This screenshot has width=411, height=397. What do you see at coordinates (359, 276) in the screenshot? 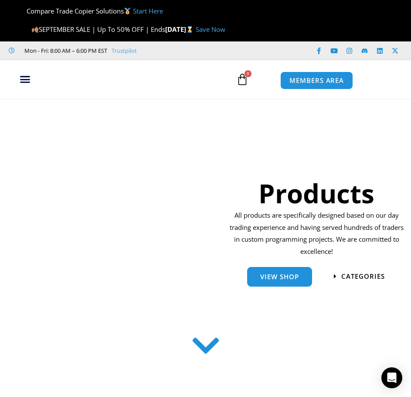
I see `a: categories` at bounding box center [359, 276].